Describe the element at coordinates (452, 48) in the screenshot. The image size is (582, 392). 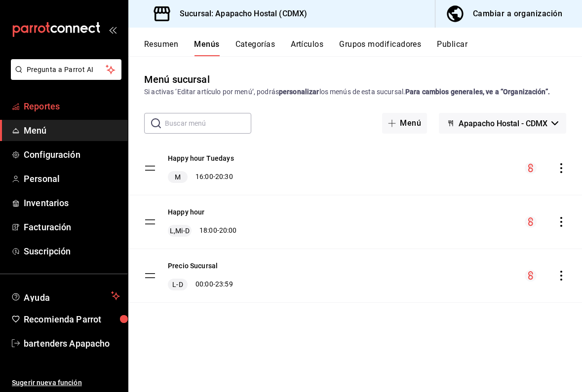
I see `button: Publicar` at that location.